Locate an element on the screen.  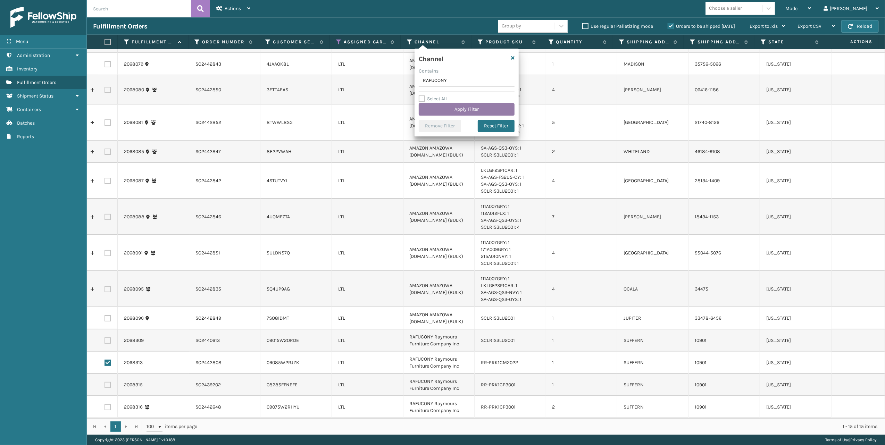
td: 4 is located at coordinates (582, 253).